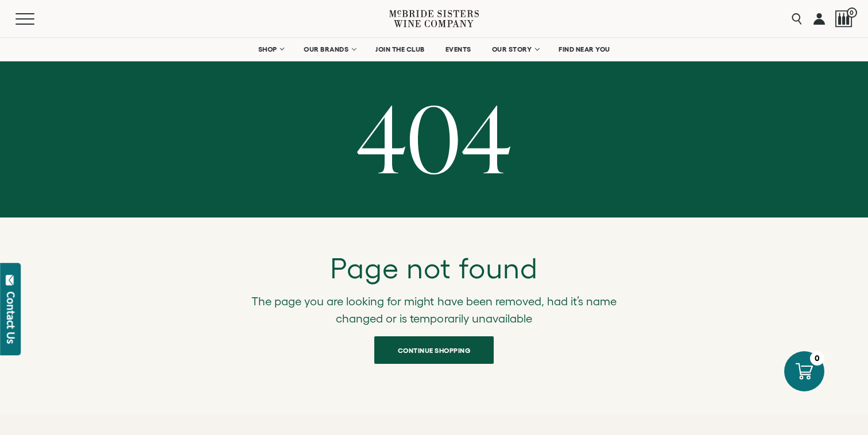  I want to click on span: FIND NEAR YOU, so click(584, 49).